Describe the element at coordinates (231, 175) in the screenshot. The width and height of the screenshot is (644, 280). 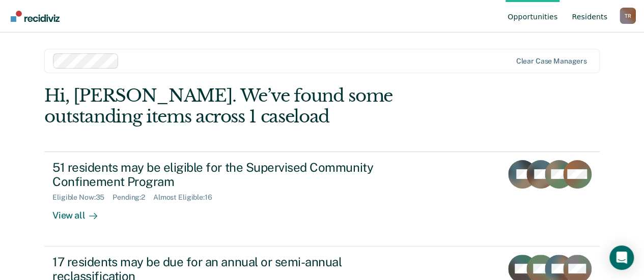
I see `div: 51 residents may be eligible for the Supervised Community Confinement Program` at that location.